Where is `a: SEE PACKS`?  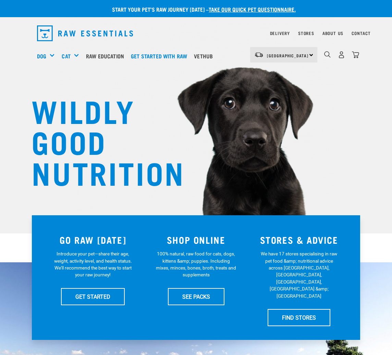 a: SEE PACKS is located at coordinates (196, 296).